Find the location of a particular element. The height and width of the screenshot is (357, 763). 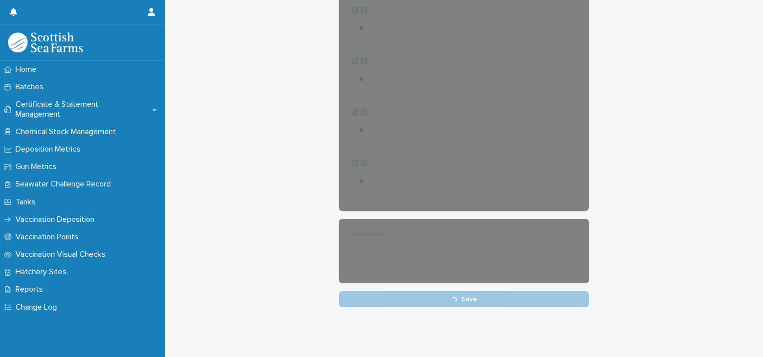

p: Deposition Metrics is located at coordinates (50, 149).